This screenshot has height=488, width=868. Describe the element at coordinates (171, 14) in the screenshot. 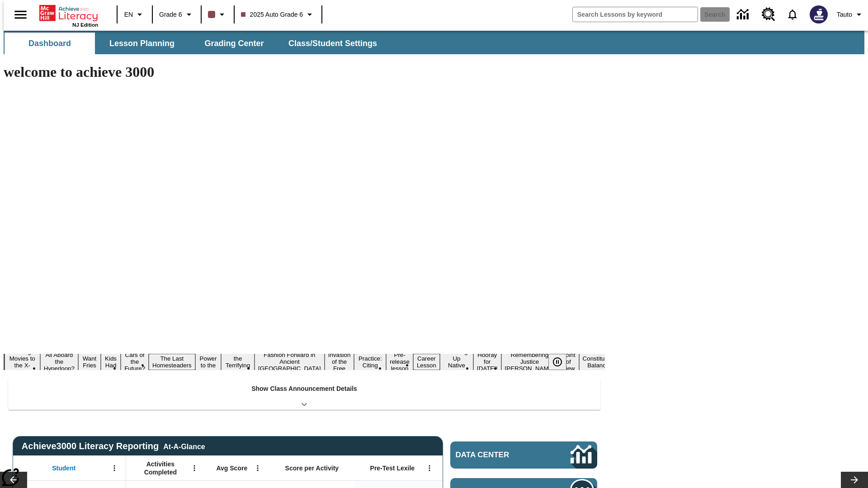

I see `span: Grade 6` at that location.